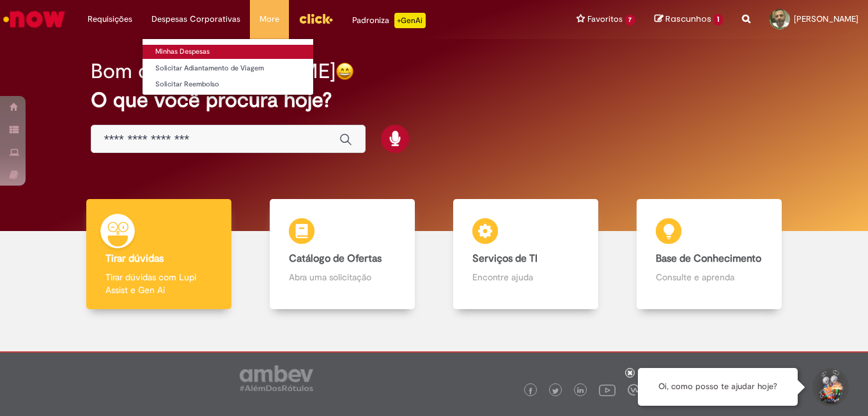 Image resolution: width=868 pixels, height=416 pixels. What do you see at coordinates (708, 259) in the screenshot?
I see `b: Base de Conhecimento` at bounding box center [708, 259].